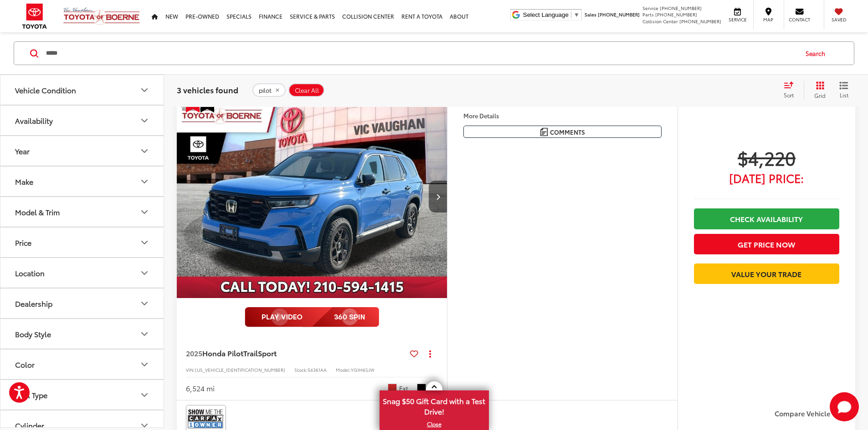 The height and width of the screenshot is (430, 868). I want to click on button: Select sort value, so click(791, 90).